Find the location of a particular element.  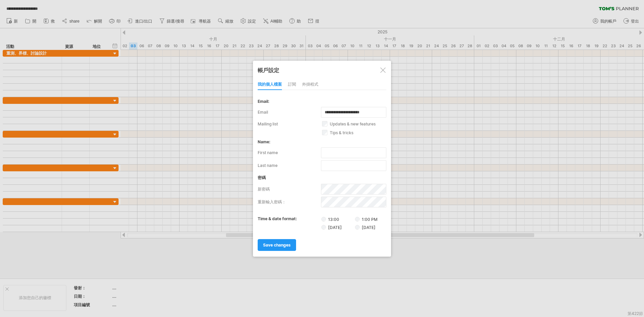

div: 訂閱 is located at coordinates (292, 85).